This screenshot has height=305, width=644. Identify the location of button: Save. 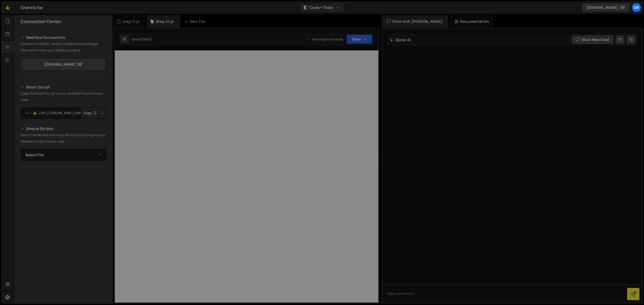
(359, 39).